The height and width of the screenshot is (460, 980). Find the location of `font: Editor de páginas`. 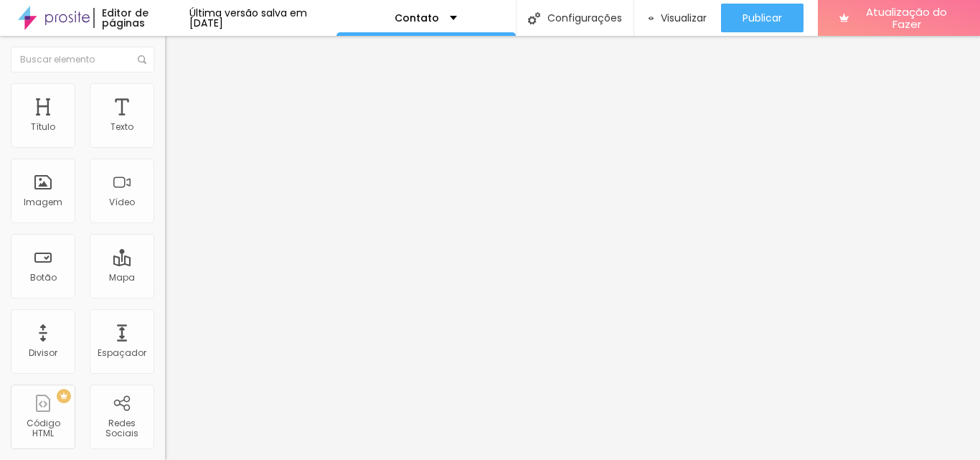

font: Editor de páginas is located at coordinates (125, 18).